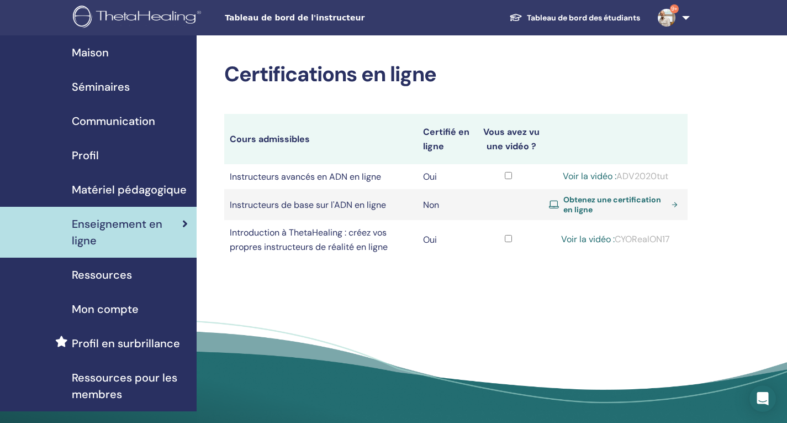 Image resolution: width=787 pixels, height=423 pixels. What do you see at coordinates (612, 204) in the screenshot?
I see `font: Obtenez une certification en ligne` at bounding box center [612, 204].